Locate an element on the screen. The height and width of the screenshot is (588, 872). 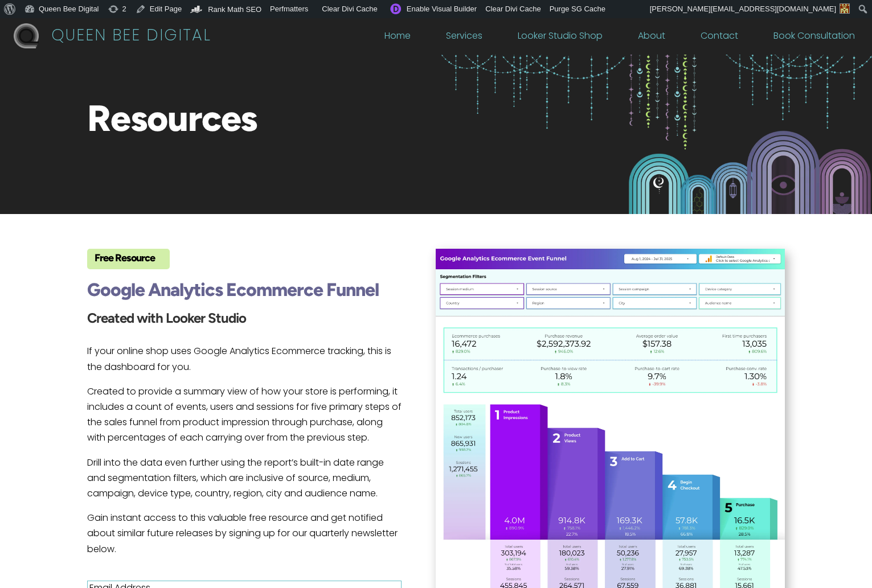
img: QBD Logo is located at coordinates (26, 35).